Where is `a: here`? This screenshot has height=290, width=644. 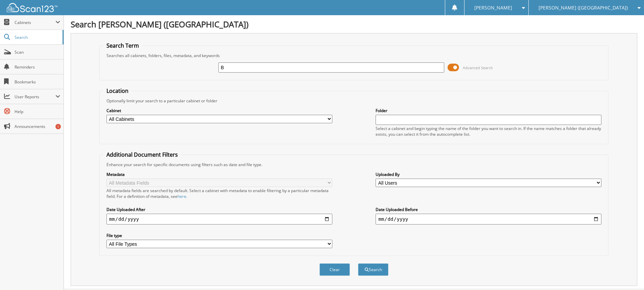
a: here is located at coordinates (182, 196).